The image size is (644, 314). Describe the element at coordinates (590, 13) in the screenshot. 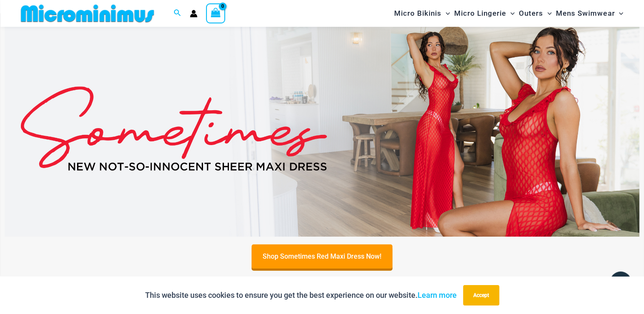

I see `a: Mens SwimwearMenu ToggleMenu Toggle` at that location.